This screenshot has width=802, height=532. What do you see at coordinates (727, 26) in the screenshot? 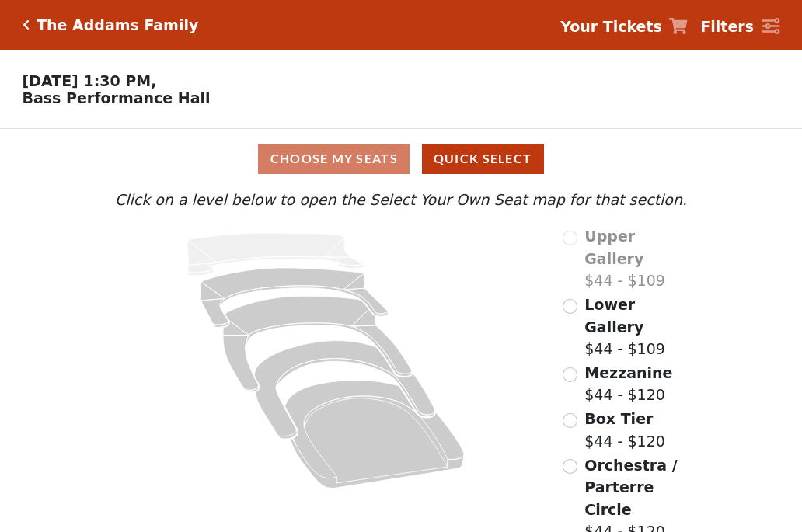
I see `strong: Filters` at bounding box center [727, 26].